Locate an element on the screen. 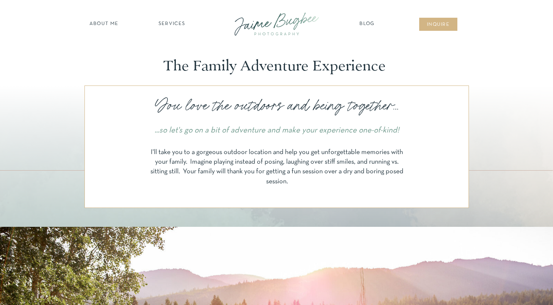 The image size is (553, 305). p: You love the outdoors and being together... is located at coordinates (276, 106).